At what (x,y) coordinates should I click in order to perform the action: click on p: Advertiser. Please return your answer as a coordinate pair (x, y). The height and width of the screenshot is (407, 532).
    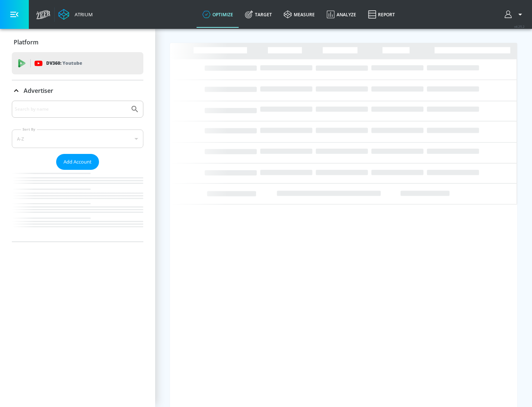
    Looking at the image, I should click on (39, 91).